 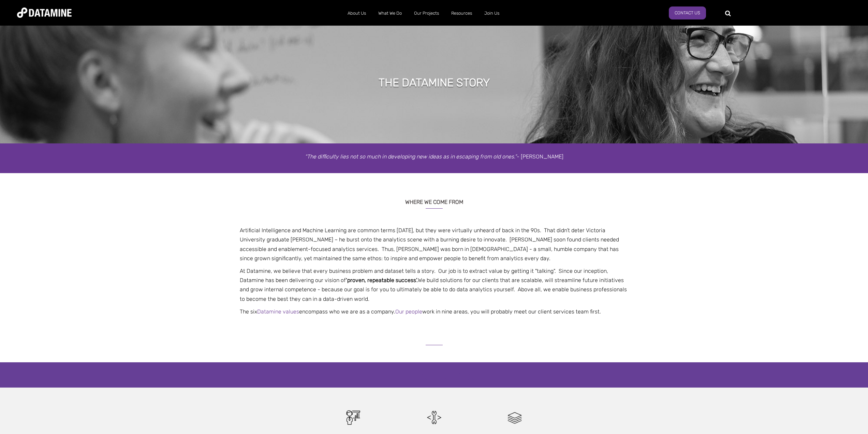 I want to click on img: Development.png, so click(x=434, y=418).